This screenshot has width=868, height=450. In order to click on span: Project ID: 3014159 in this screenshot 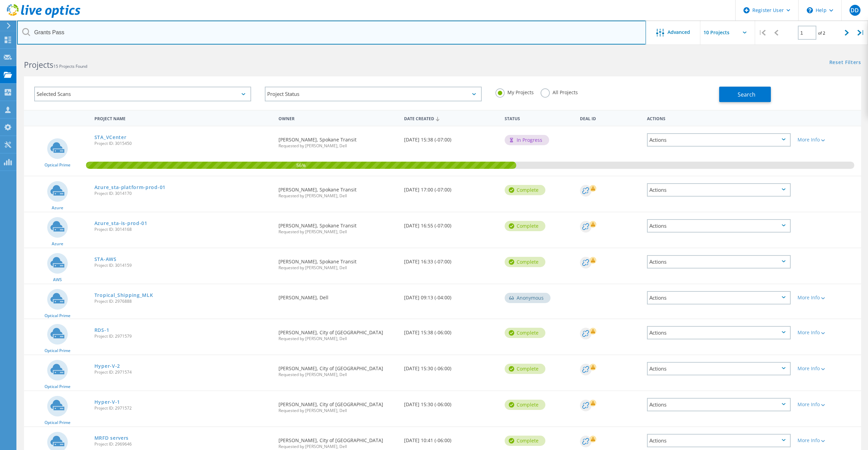, I will do `click(183, 265)`.